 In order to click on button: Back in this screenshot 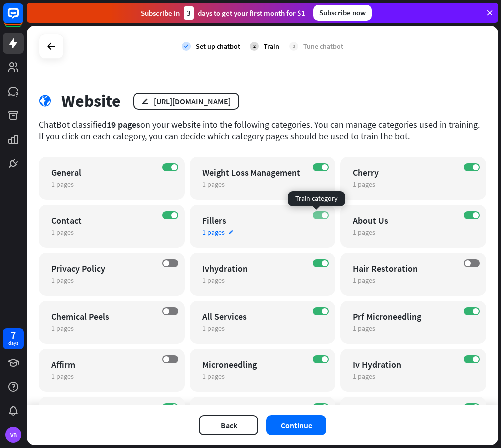, I will do `click(228, 425)`.